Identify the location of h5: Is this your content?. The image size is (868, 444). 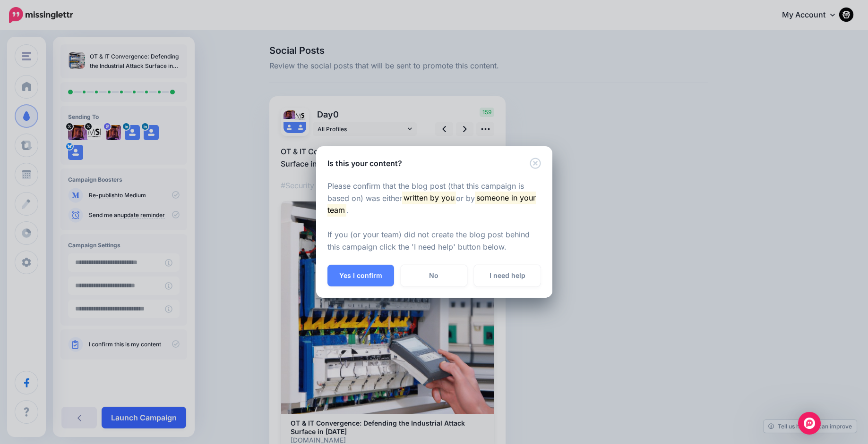
(365, 163).